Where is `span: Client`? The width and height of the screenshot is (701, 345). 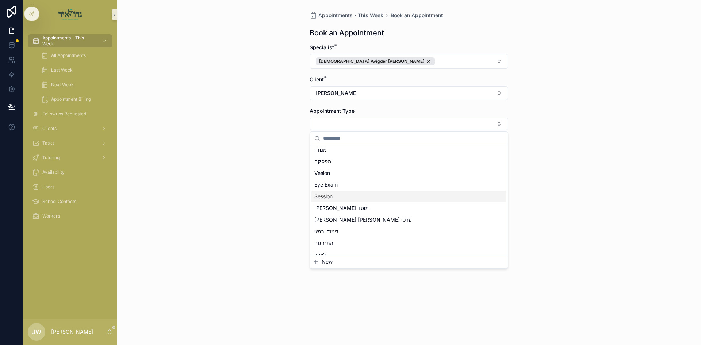 span: Client is located at coordinates (317, 79).